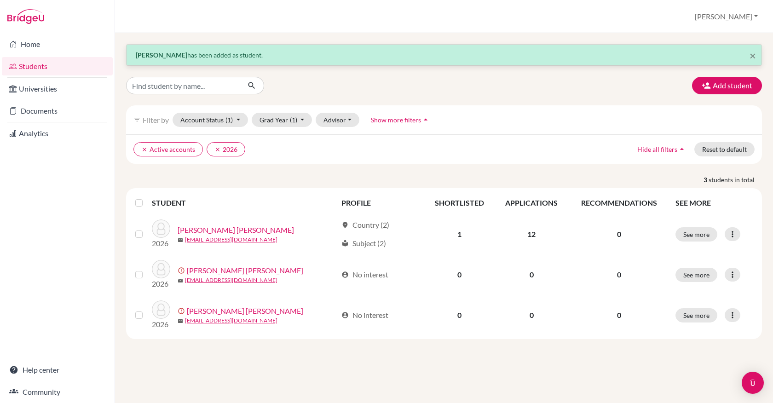 This screenshot has width=773, height=403. What do you see at coordinates (226, 149) in the screenshot?
I see `button: clear2026` at bounding box center [226, 149].